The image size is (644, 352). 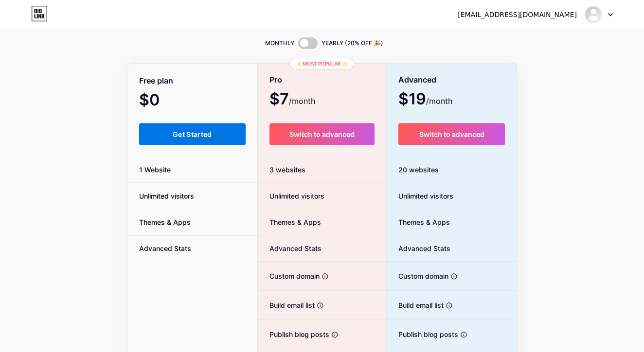 What do you see at coordinates (321, 64) in the screenshot?
I see `div: ✨ Most popular ✨` at bounding box center [321, 64].